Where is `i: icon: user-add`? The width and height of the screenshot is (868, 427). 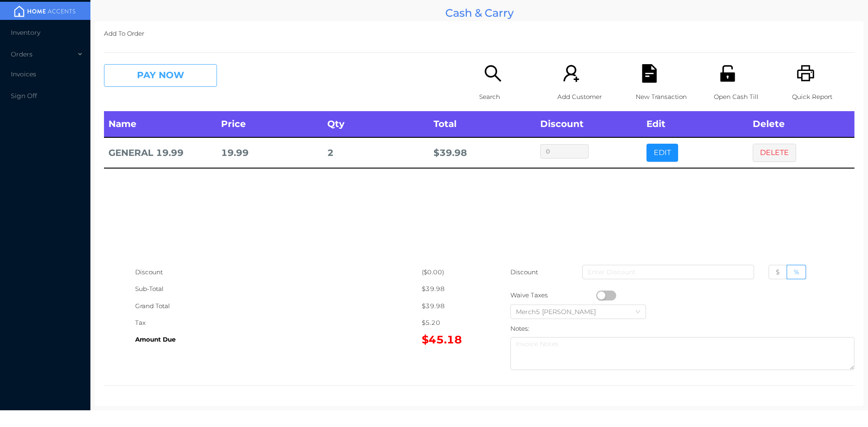 i: icon: user-add is located at coordinates (571, 73).